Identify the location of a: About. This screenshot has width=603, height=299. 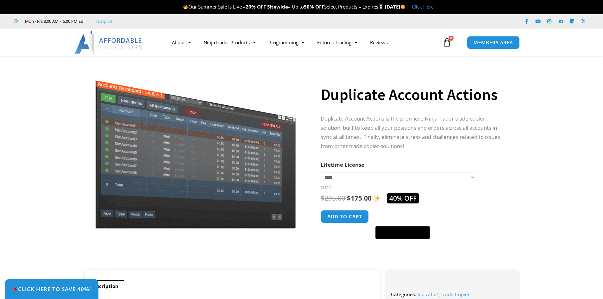
(181, 42).